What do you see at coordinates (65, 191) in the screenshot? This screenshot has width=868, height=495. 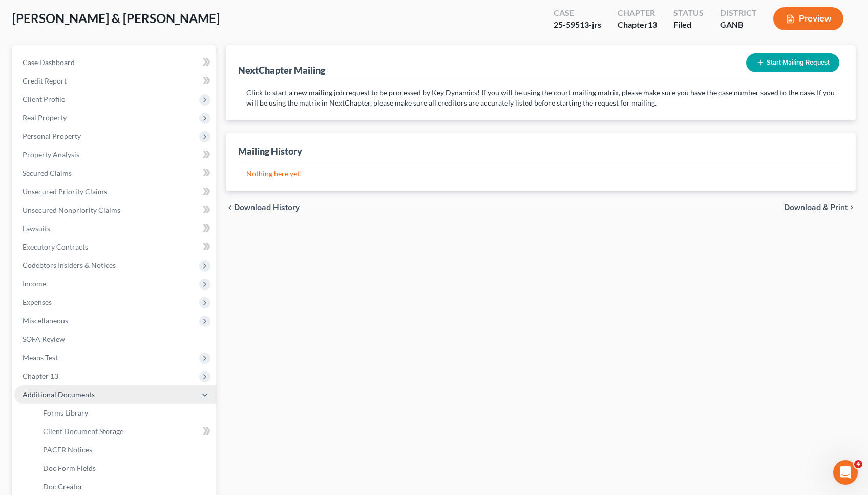 I see `span: Unsecured Priority Claims` at bounding box center [65, 191].